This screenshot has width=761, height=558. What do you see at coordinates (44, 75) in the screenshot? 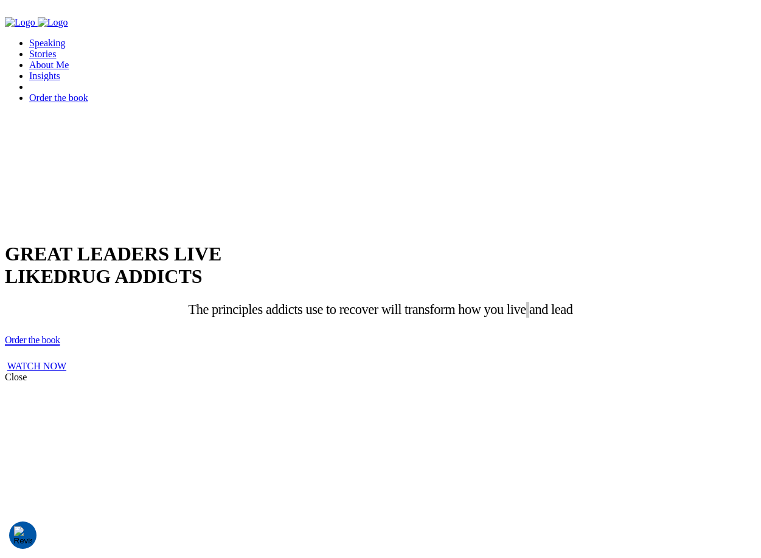
I see `a: Insights` at bounding box center [44, 75].